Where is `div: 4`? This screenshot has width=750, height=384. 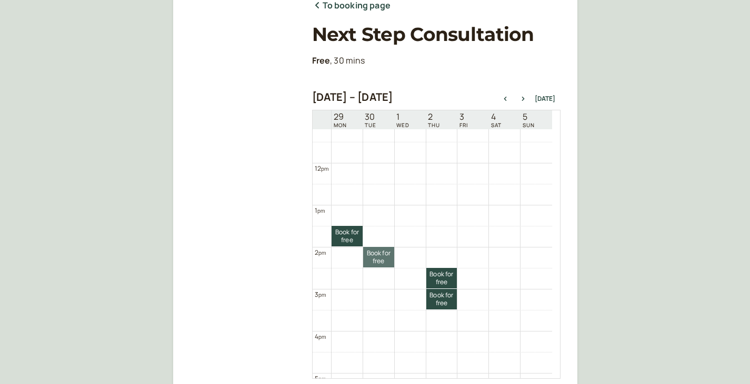 div: 4 is located at coordinates (320, 337).